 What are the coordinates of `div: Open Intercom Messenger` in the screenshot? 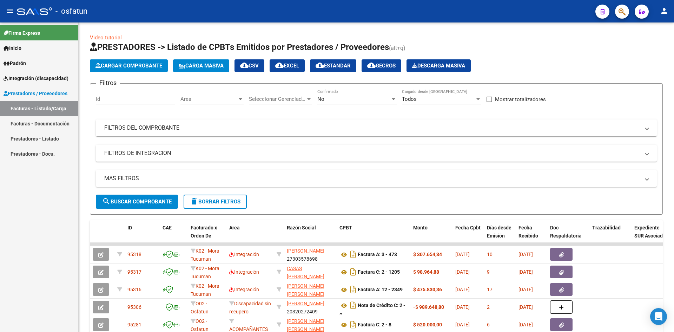 It's located at (659, 316).